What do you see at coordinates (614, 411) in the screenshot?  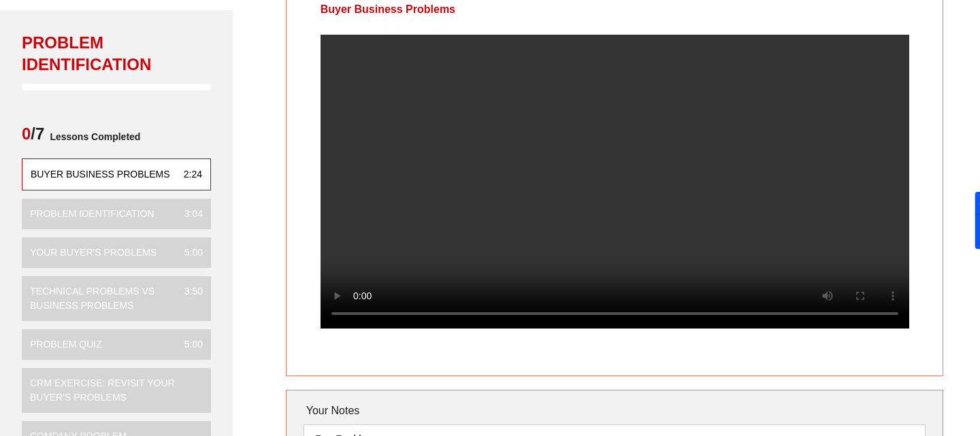 I see `div: Your Notes` at bounding box center [614, 411].